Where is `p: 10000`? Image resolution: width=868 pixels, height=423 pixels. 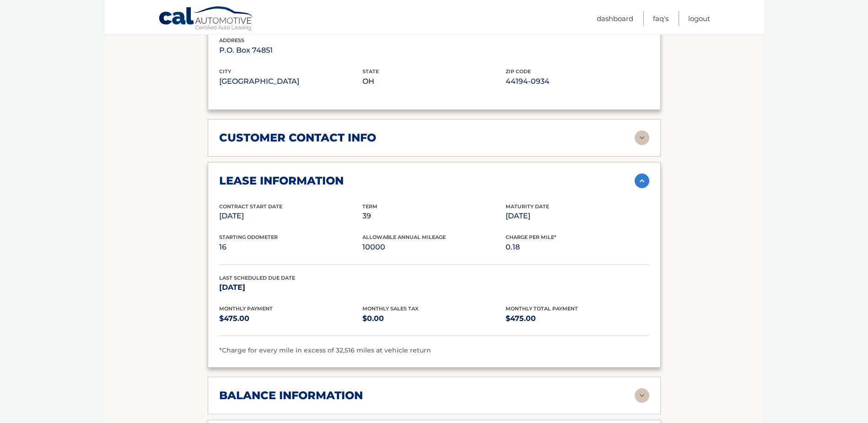 p: 10000 is located at coordinates (434, 247).